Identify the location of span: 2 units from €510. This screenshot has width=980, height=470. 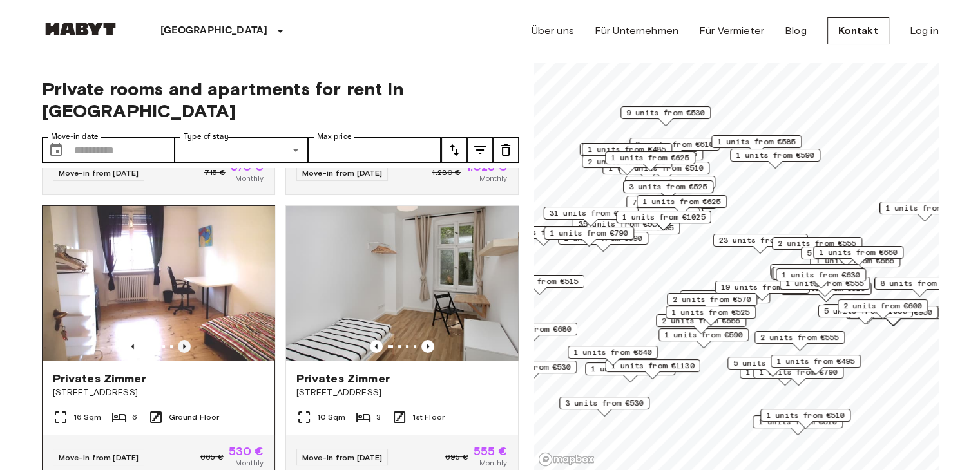
(664, 168).